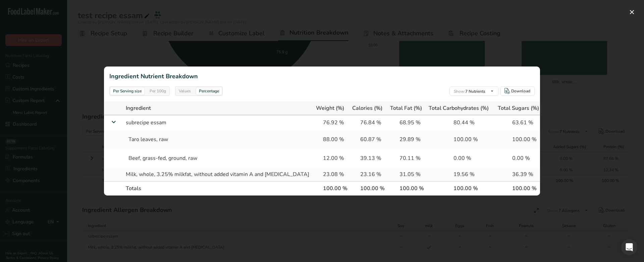 Image resolution: width=644 pixels, height=262 pixels. Describe the element at coordinates (408, 158) in the screenshot. I see `div: 70.11 %` at that location.